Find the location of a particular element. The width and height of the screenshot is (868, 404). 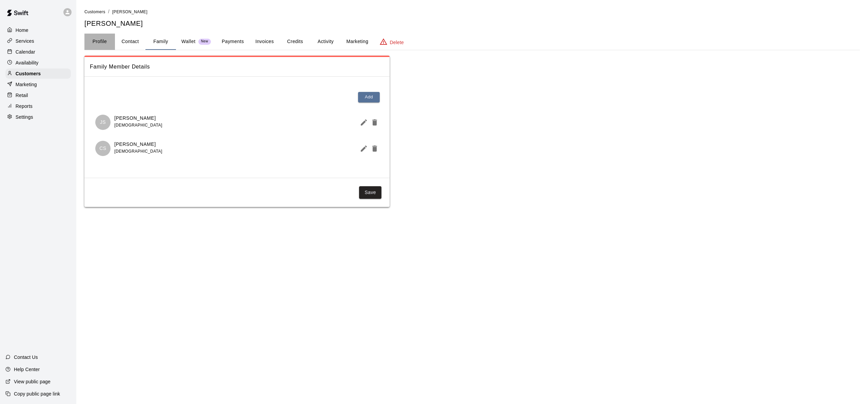

a: Services is located at coordinates (38, 41).